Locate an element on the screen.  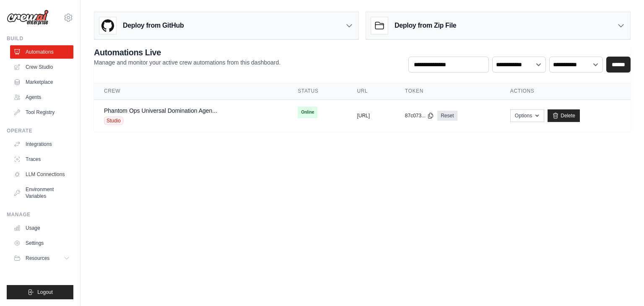
th: Crew is located at coordinates (190, 91).